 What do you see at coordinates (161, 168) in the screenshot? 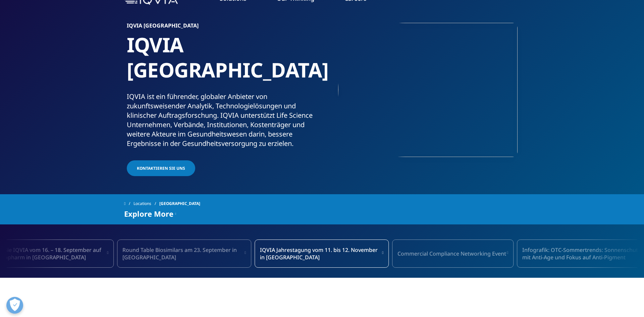
I see `span: Kontaktieren Sie uns` at bounding box center [161, 168].